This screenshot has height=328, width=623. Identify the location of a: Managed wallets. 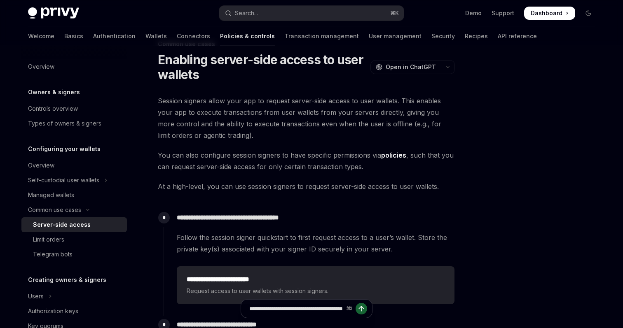
(74, 195).